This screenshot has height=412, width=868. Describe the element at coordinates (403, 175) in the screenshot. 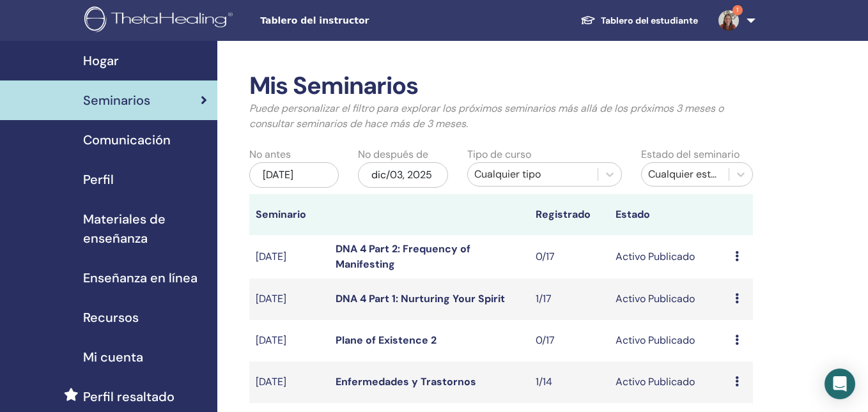

I see `div: dic/03, 2025` at that location.